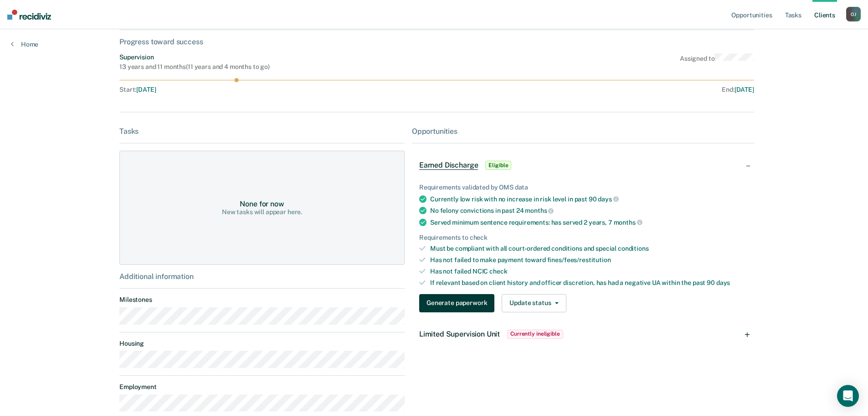 The width and height of the screenshot is (868, 416). What do you see at coordinates (717, 62) in the screenshot?
I see `div: Assigned to` at bounding box center [717, 62].